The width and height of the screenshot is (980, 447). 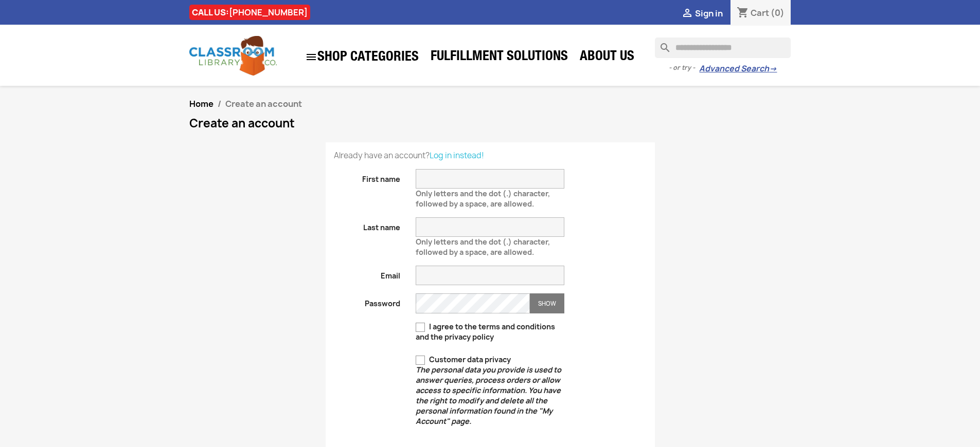 I want to click on label: Password, so click(x=368, y=301).